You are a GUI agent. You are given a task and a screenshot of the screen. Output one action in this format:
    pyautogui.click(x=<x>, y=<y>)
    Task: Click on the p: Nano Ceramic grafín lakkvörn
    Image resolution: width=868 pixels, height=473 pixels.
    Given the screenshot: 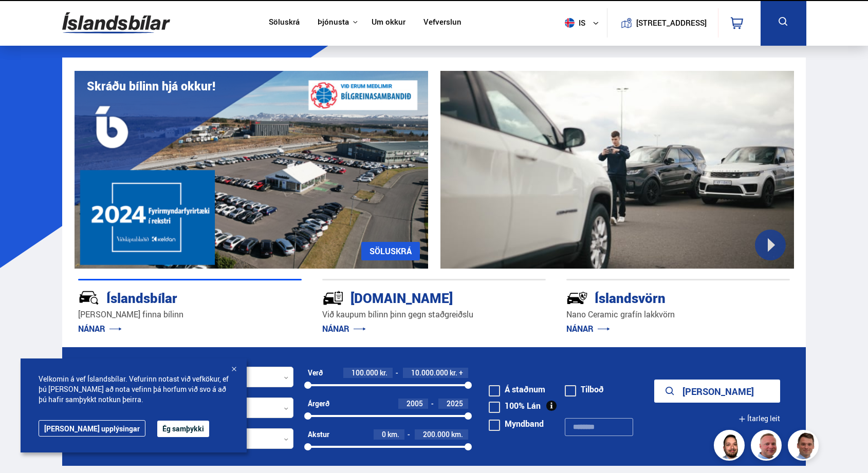 What is the action you would take?
    pyautogui.click(x=678, y=314)
    